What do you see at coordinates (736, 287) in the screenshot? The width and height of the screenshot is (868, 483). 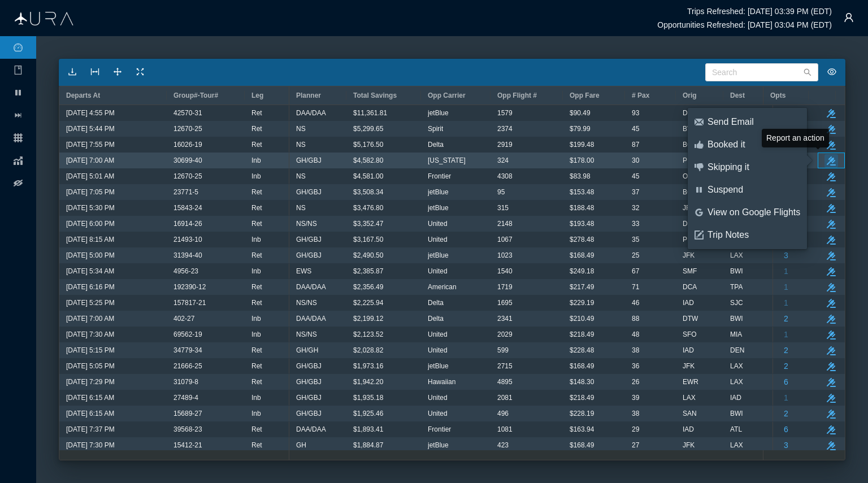 I see `span: TPA` at bounding box center [736, 287].